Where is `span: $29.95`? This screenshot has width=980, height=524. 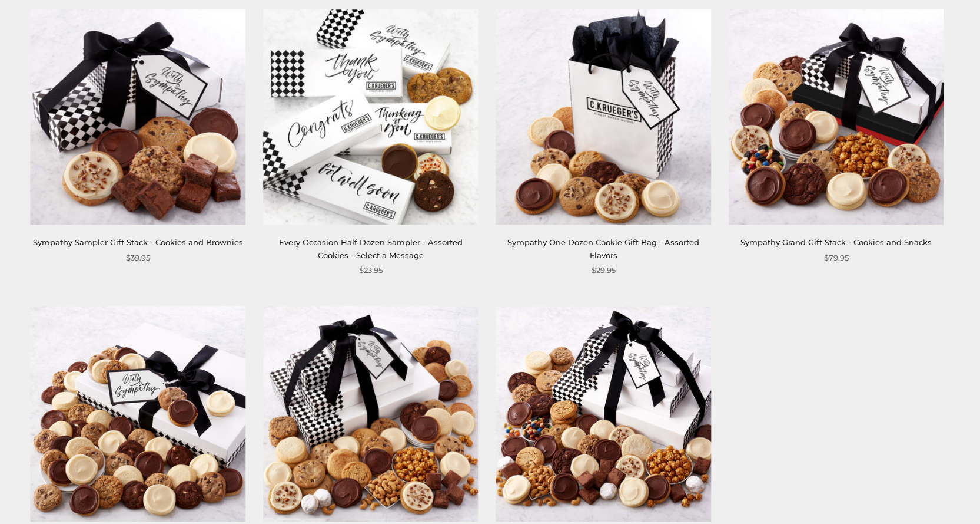
span: $29.95 is located at coordinates (603, 270).